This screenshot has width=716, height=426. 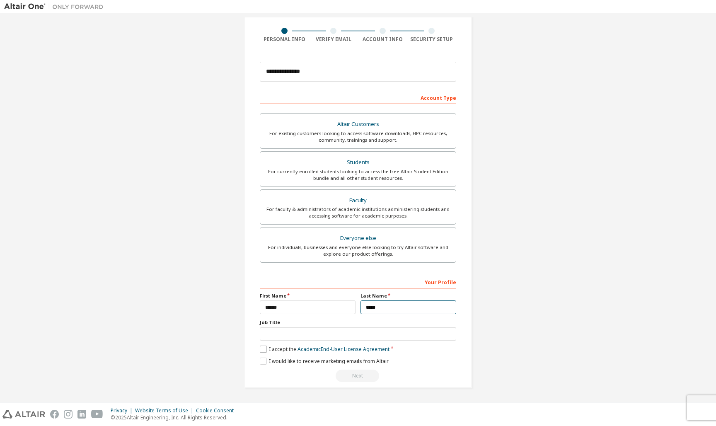 What do you see at coordinates (432, 39) in the screenshot?
I see `div: Security Setup` at bounding box center [432, 39].